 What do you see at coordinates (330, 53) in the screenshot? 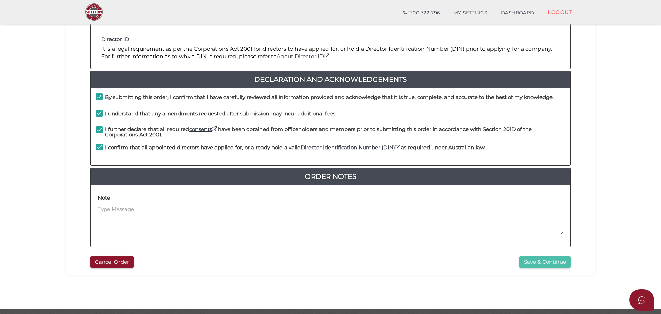
I see `p: It is a legal requirement as per the Corporations Act 2001 for directors to have applied for, or ...` at bounding box center [330, 53].